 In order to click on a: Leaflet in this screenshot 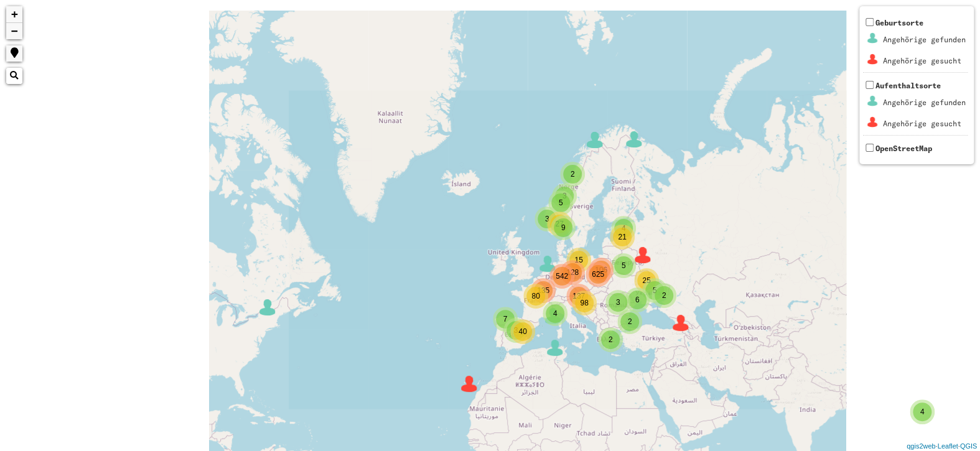, I will do `click(947, 446)`.